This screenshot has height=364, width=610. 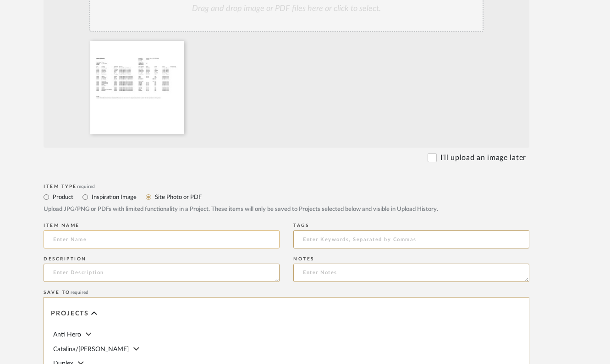 I want to click on input: Enter Keywords, Separated by Commas, so click(x=411, y=239).